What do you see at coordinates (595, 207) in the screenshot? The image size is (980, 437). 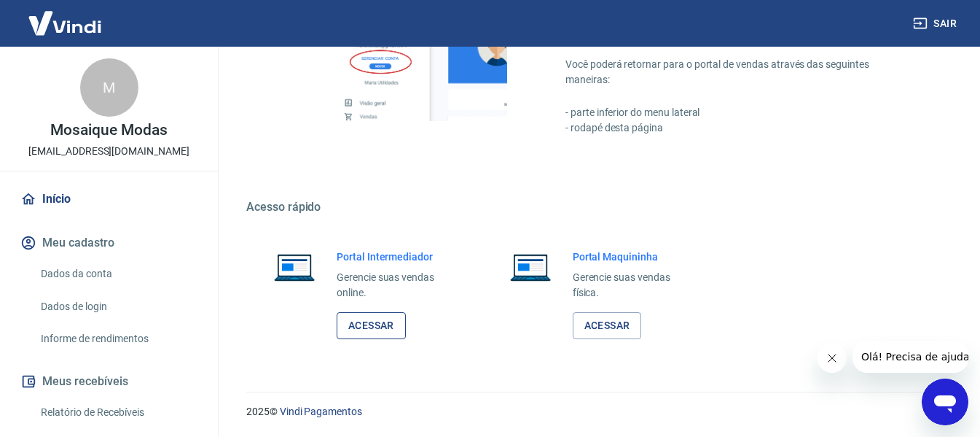 I see `h5: Acesso rápido` at bounding box center [595, 207].